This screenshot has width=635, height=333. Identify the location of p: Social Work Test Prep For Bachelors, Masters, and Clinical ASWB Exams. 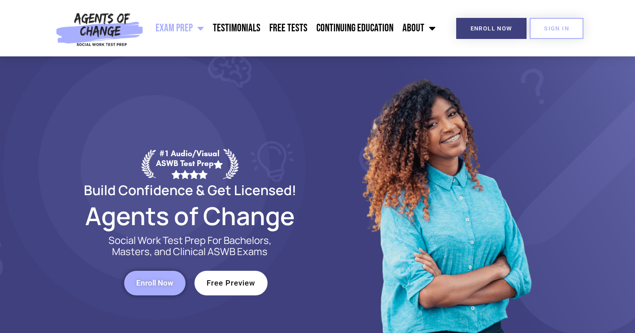
(190, 246).